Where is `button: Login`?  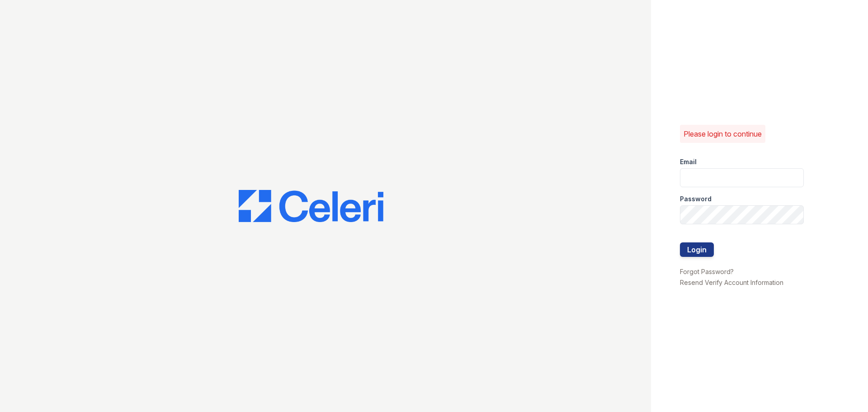 button: Login is located at coordinates (696, 250).